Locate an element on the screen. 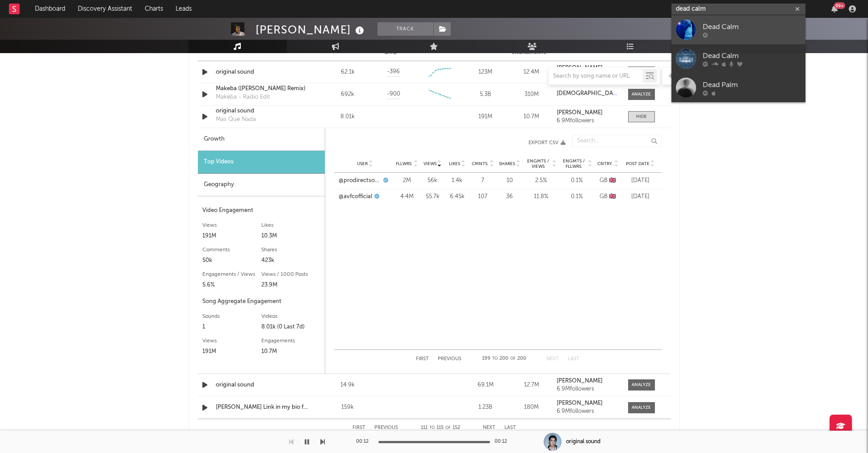 This screenshot has width=868, height=453. button: Export CSV is located at coordinates (454, 142).